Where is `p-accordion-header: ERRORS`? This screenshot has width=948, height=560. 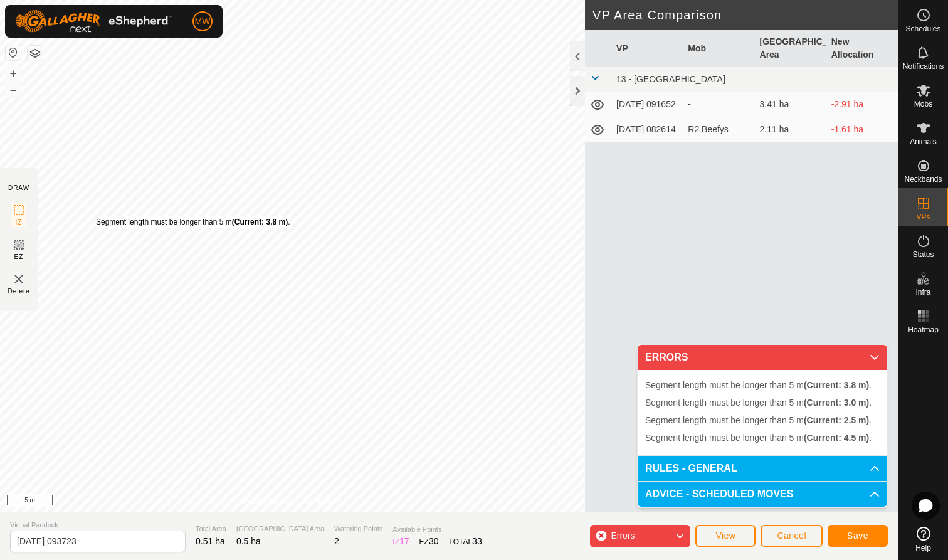 p-accordion-header: ERRORS is located at coordinates (763, 357).